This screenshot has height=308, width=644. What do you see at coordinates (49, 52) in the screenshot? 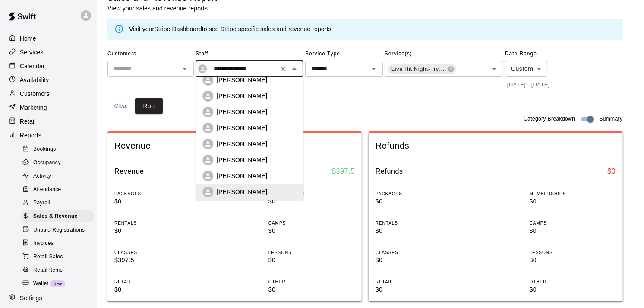
I see `div: Services` at bounding box center [49, 52].